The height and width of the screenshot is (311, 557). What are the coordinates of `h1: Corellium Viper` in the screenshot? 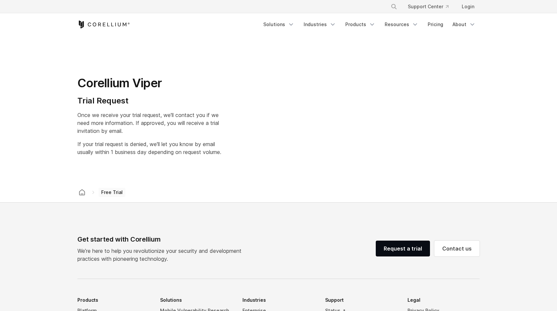 It's located at (149, 83).